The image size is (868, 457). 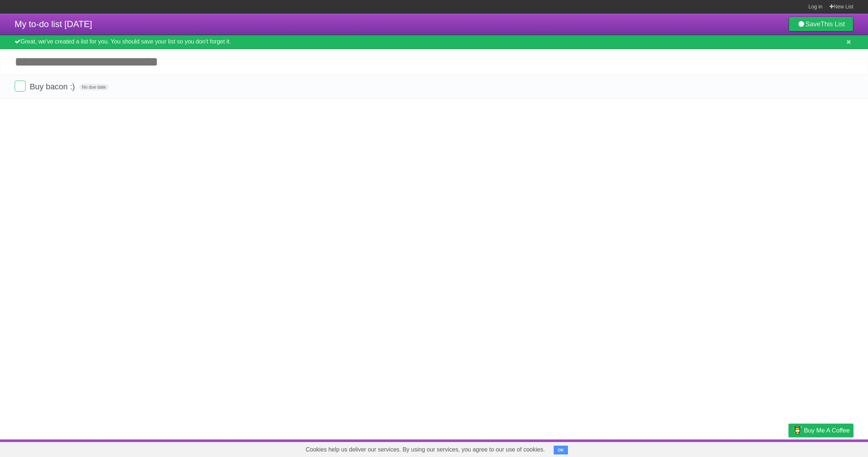 I want to click on a: Privacy, so click(x=789, y=448).